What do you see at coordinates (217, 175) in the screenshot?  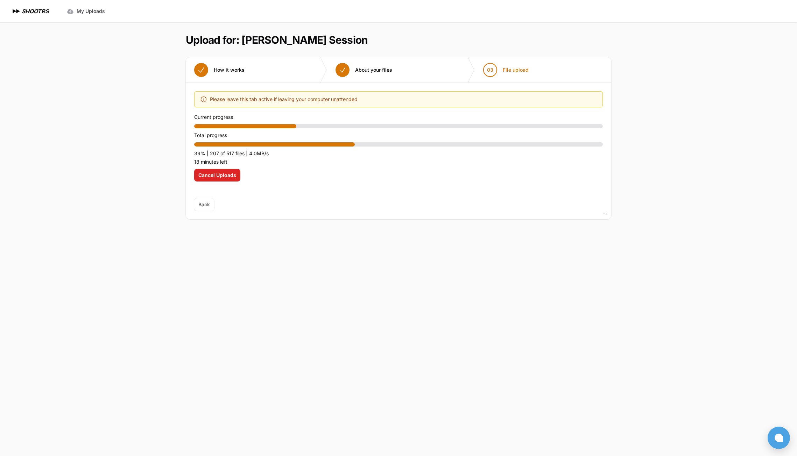 I see `span: Cancel Uploads` at bounding box center [217, 175].